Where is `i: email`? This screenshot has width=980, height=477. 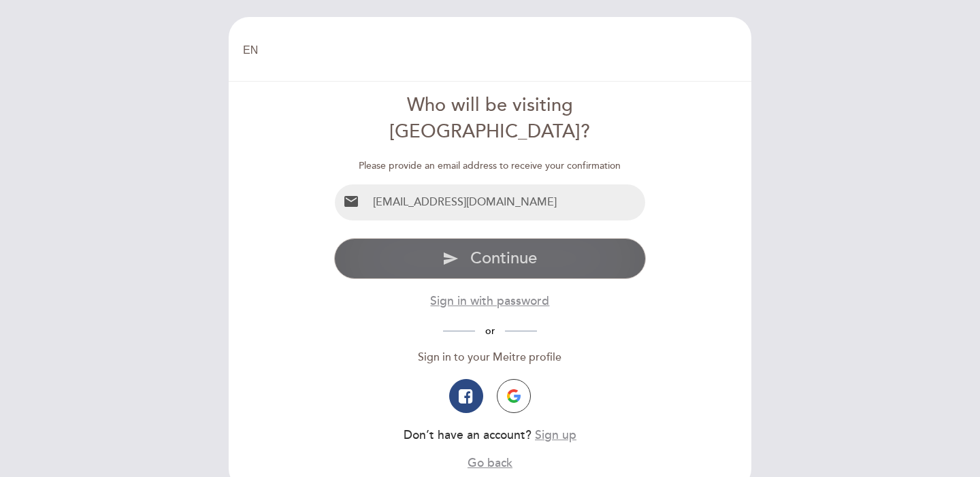 i: email is located at coordinates (351, 201).